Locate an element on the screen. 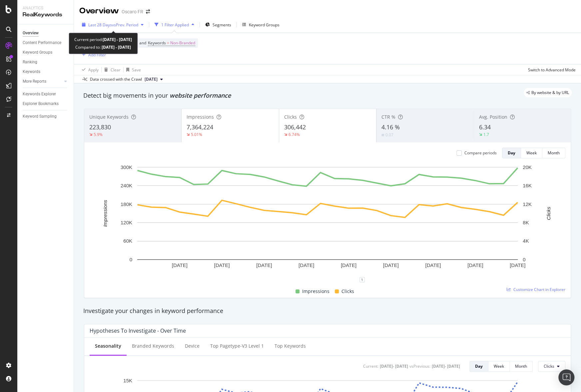 Image resolution: width=581 pixels, height=392 pixels. span: Last 28 Days is located at coordinates (100, 25).